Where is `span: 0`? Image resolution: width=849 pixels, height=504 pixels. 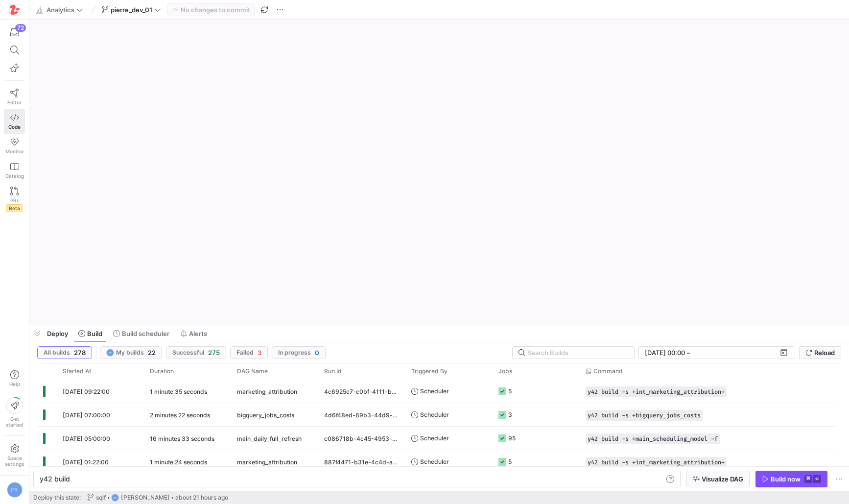 span: 0 is located at coordinates (317, 353).